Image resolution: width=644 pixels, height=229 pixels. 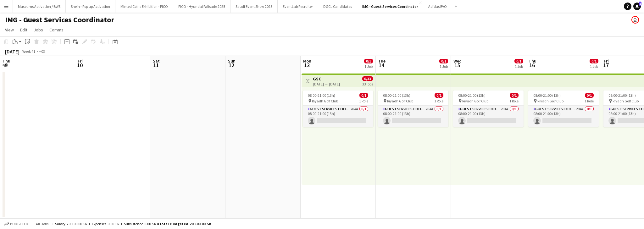 I want to click on span: View, so click(x=9, y=30).